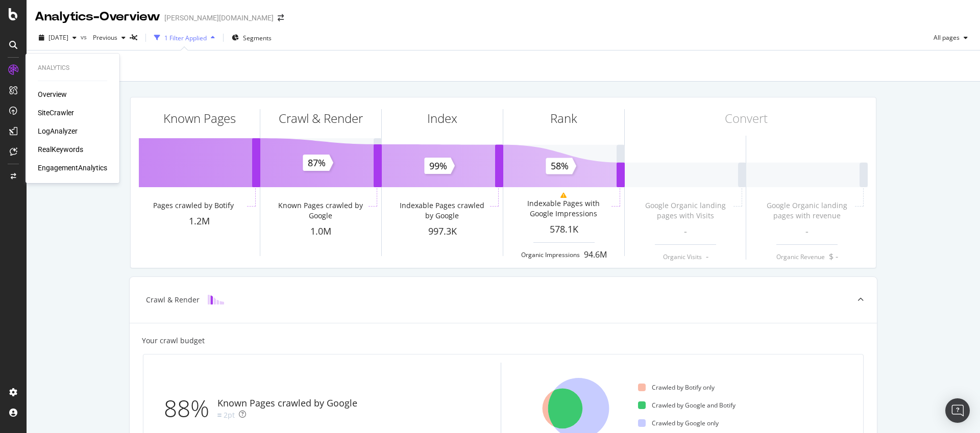 This screenshot has height=433, width=980. I want to click on div: Analytics, so click(73, 68).